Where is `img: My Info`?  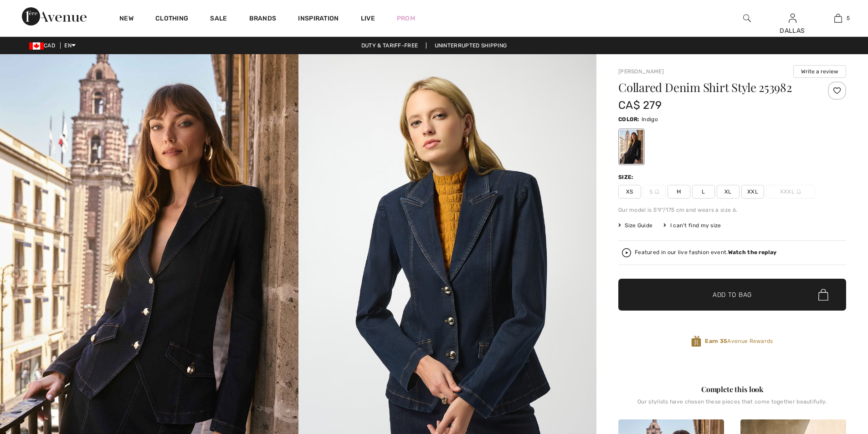
img: My Info is located at coordinates (793, 18).